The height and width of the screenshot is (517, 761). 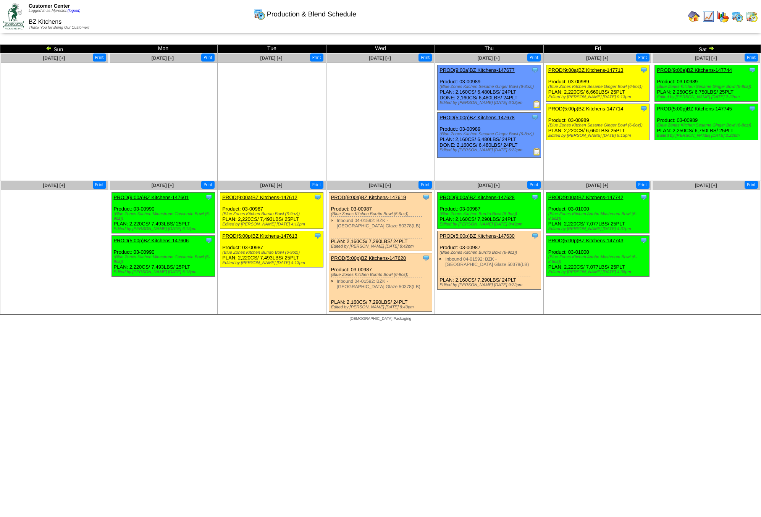 I want to click on span: Logged in as Mpreston, so click(x=55, y=11).